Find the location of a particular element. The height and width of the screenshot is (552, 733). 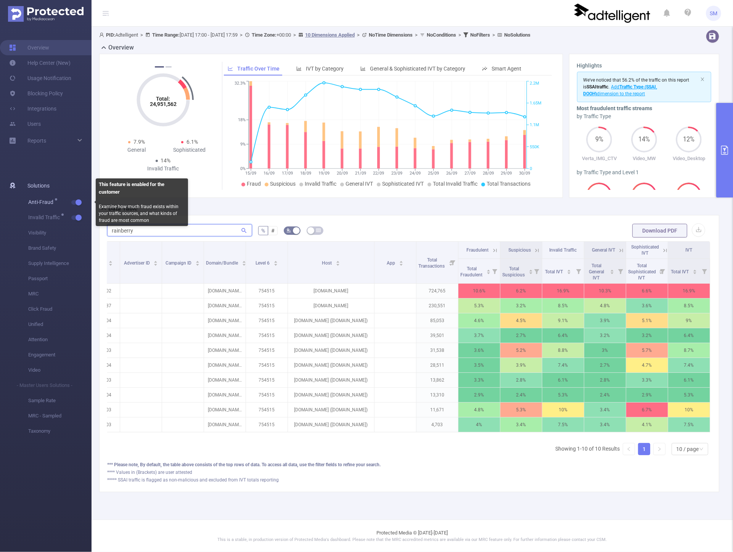

p: 5.3% is located at coordinates (563, 395).